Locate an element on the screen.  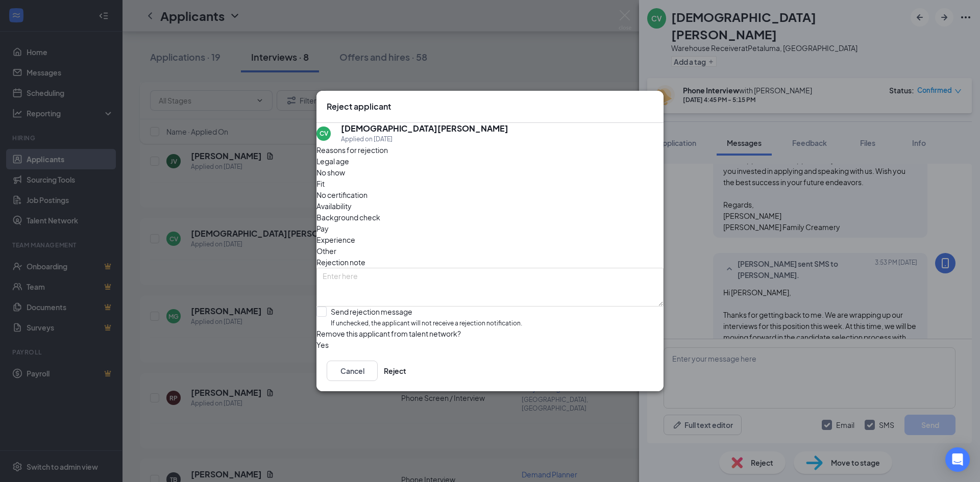
button: Reject is located at coordinates (395, 371).